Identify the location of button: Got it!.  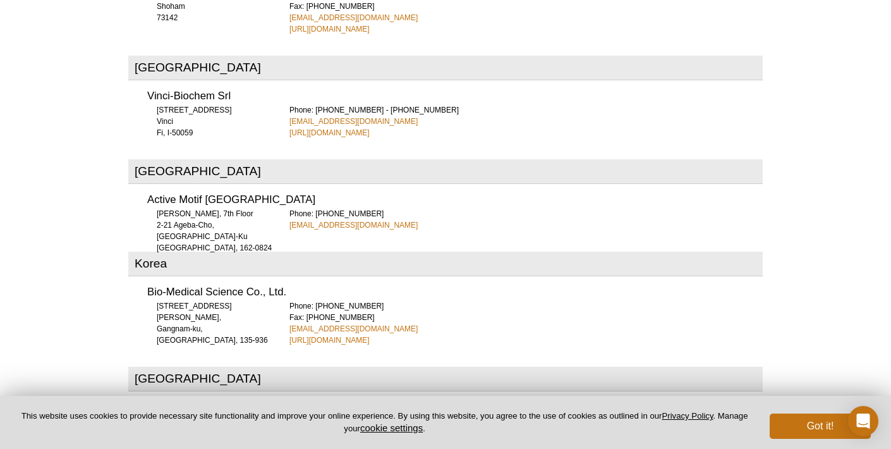
(821, 426).